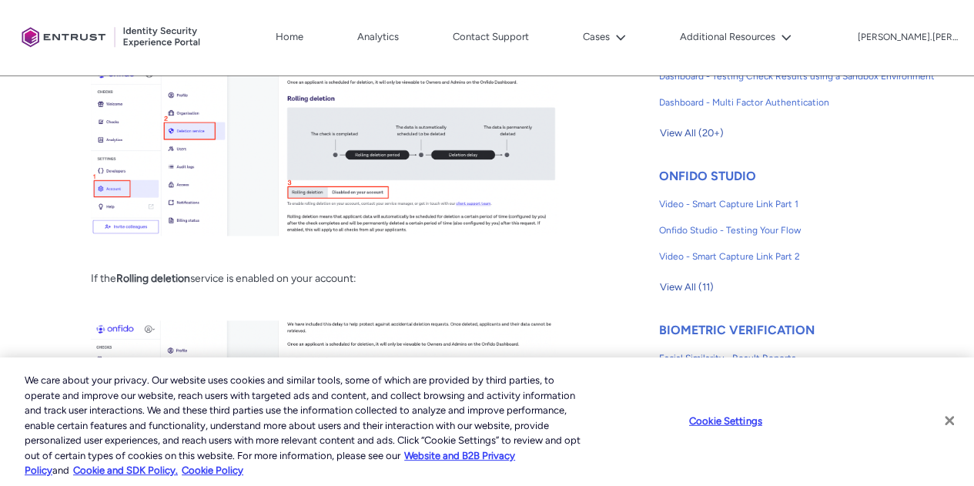 This screenshot has height=486, width=974. I want to click on strong: Rolling deletion, so click(153, 278).